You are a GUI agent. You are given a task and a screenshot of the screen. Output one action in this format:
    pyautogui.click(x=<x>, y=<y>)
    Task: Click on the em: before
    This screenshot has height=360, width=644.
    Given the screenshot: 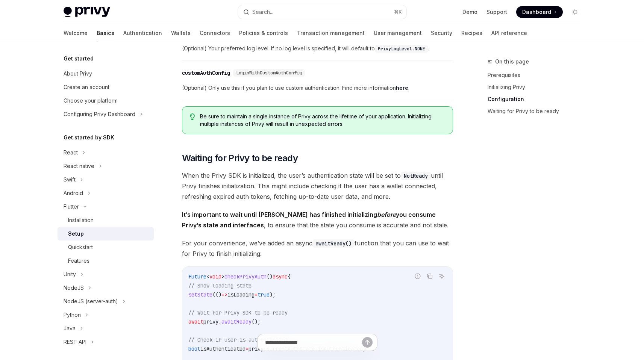 What is the action you would take?
    pyautogui.click(x=387, y=214)
    